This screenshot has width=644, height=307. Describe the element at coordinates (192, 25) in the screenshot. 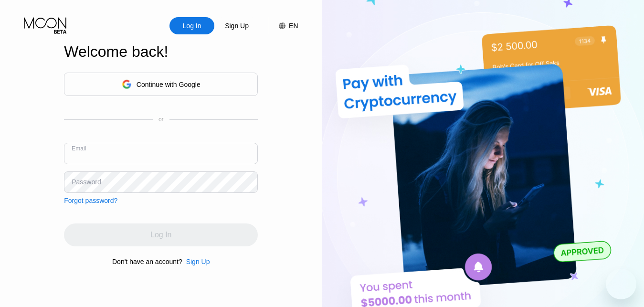

I see `div: Log In` at that location.